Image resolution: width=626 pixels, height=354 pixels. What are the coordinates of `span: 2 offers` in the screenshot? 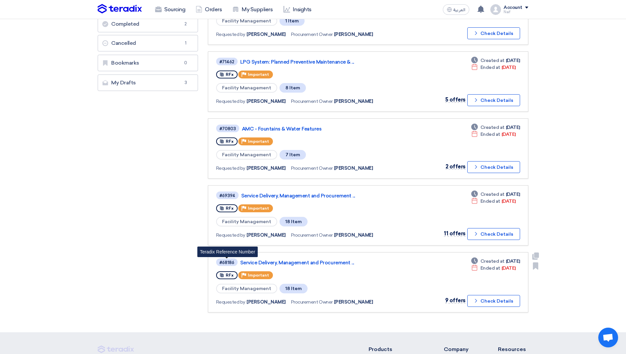 It's located at (455, 167).